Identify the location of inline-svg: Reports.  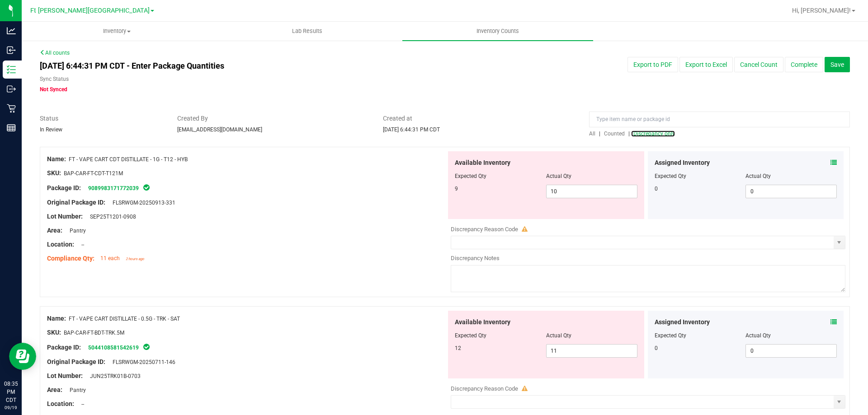
(11, 128).